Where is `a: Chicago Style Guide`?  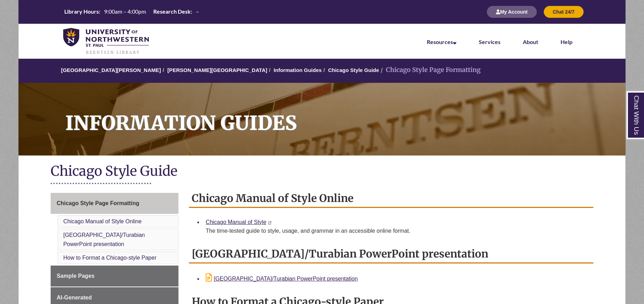 a: Chicago Style Guide is located at coordinates (353, 70).